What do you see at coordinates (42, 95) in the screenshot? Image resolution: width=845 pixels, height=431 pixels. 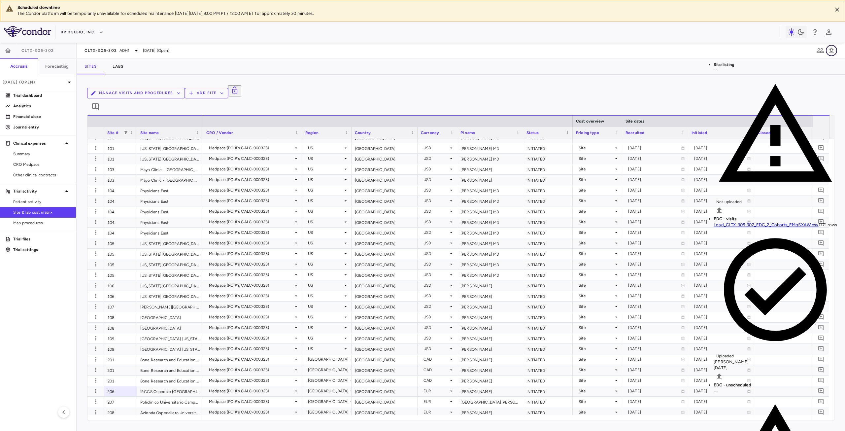 I see `p: Trial dashboard` at bounding box center [42, 95].